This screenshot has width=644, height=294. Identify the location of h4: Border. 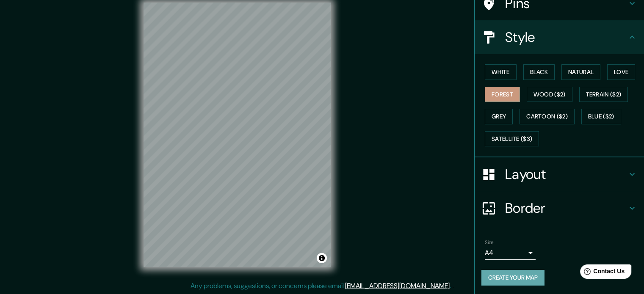
(566, 208).